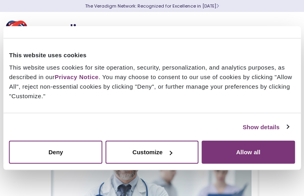 This screenshot has height=196, width=304. What do you see at coordinates (217, 6) in the screenshot?
I see `span: Learn More` at bounding box center [217, 6].